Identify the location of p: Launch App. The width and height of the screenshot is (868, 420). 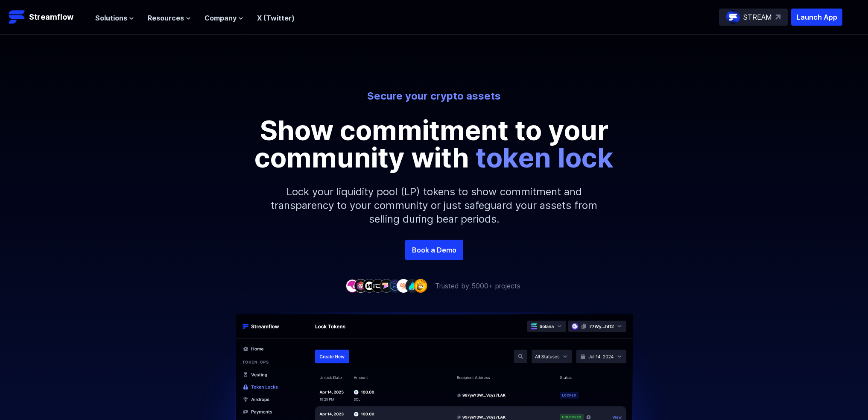
(816, 17).